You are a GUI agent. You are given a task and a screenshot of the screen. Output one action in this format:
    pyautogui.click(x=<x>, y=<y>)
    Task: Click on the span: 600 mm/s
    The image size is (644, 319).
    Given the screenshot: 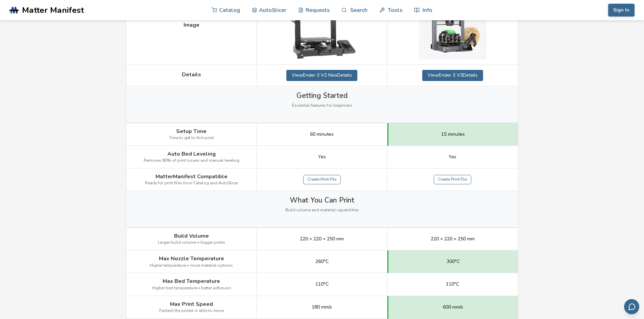 What is the action you would take?
    pyautogui.click(x=453, y=307)
    